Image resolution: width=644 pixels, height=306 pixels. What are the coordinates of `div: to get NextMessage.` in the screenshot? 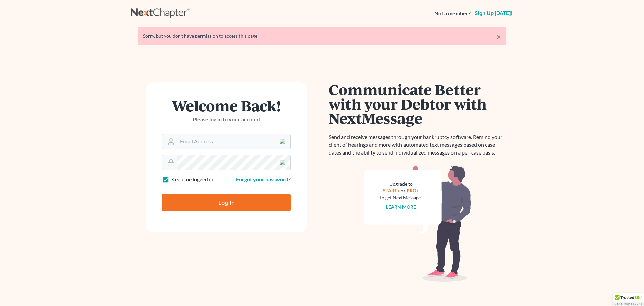 It's located at (401, 197).